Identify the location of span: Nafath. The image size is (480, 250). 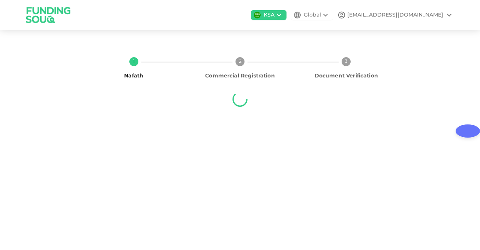
(134, 76).